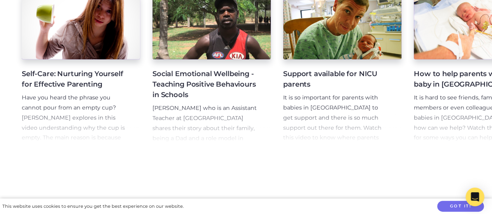 Image resolution: width=492 pixels, height=214 pixels. Describe the element at coordinates (75, 79) in the screenshot. I see `h4: Self-Care: Nurturing Yourself for Effective Parenting` at that location.